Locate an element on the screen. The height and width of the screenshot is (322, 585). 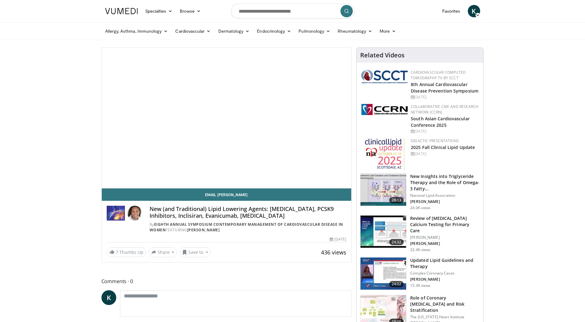
input: Search topics, interventions is located at coordinates (292, 11).